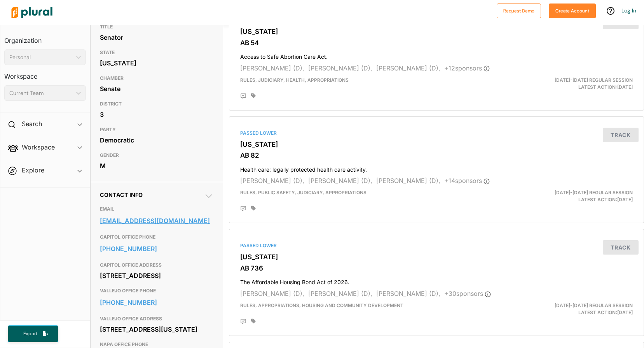 The height and width of the screenshot is (348, 644). Describe the element at coordinates (572, 11) in the screenshot. I see `button: Create Account` at that location.